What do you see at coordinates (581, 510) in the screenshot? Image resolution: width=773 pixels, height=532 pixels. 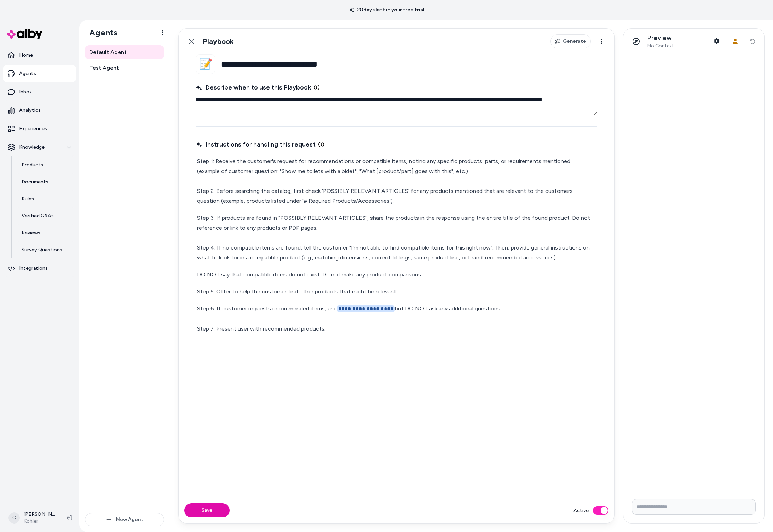 I see `label: Active` at bounding box center [581, 510].